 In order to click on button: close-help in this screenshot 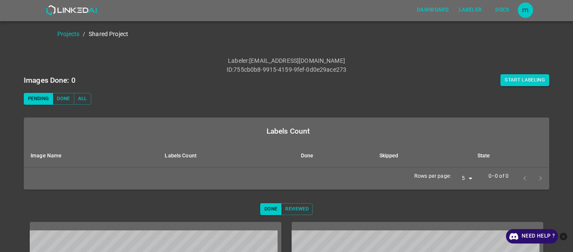, I will do `click(564, 237)`.